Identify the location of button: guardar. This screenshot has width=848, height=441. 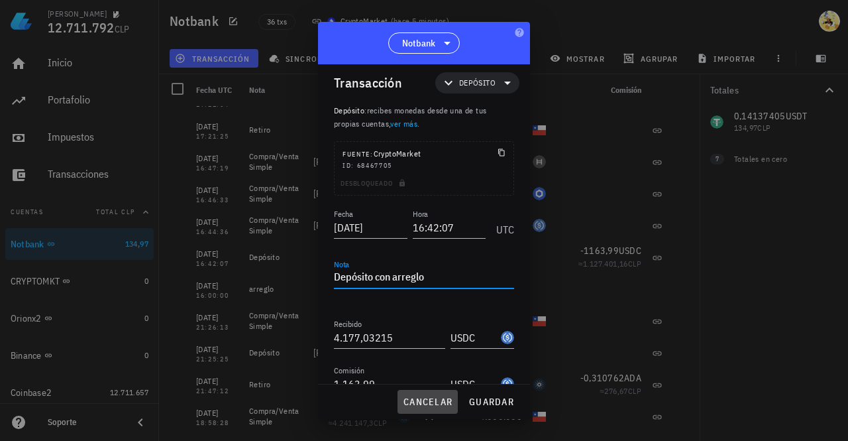
(491, 402).